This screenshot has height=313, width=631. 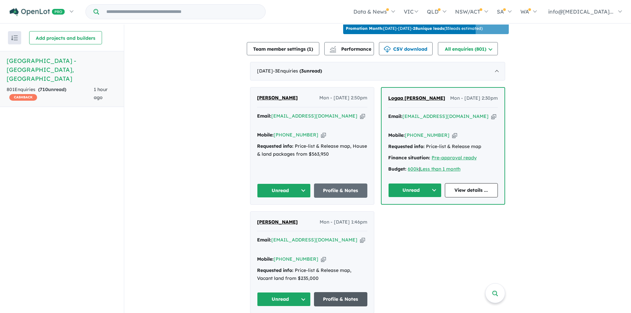 I want to click on span: 1, so click(x=310, y=49).